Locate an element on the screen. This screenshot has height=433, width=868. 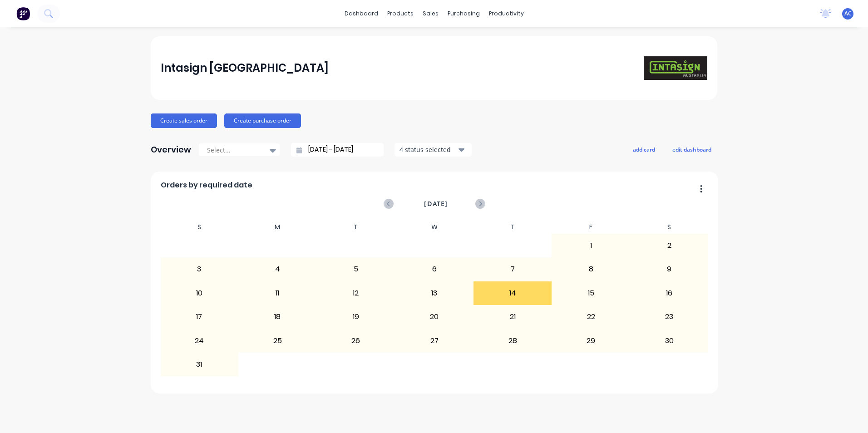
div: sales is located at coordinates (430, 14).